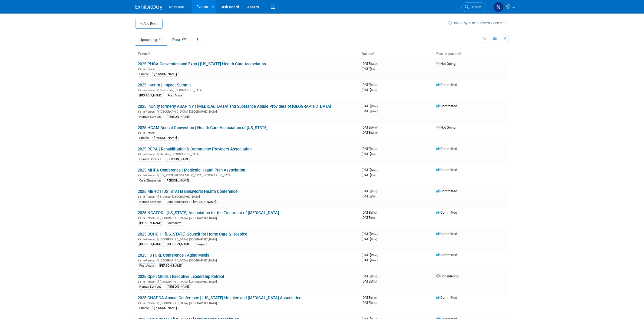  Describe the element at coordinates (498, 7) in the screenshot. I see `img: Nina Finn` at that location.